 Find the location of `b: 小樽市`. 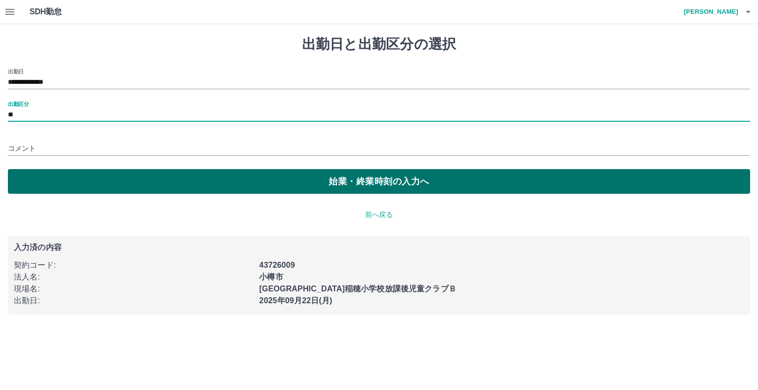

b: 小樽市 is located at coordinates (271, 277).